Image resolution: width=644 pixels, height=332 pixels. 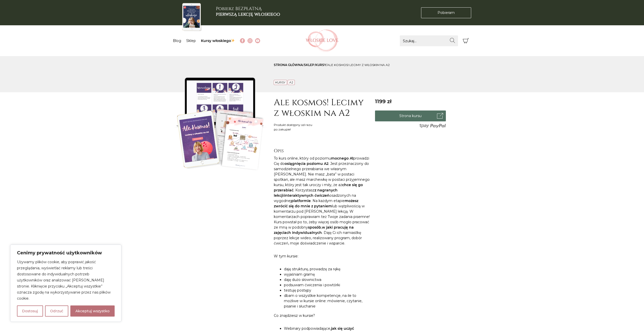 What do you see at coordinates (358, 65) in the screenshot?
I see `span: Ale kosmos! Lecimy z włoskim na A2` at bounding box center [358, 65].